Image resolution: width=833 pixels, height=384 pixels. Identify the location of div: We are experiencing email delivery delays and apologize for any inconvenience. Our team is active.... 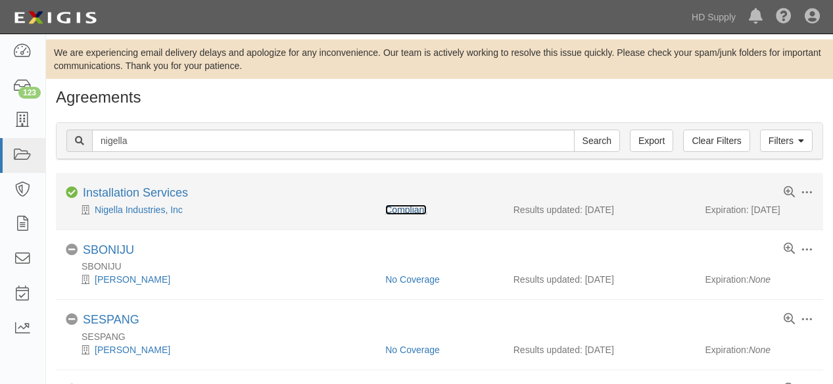
(439, 59).